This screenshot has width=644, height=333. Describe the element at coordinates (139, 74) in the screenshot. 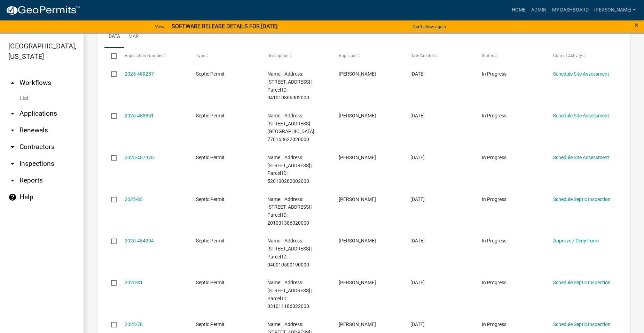

I see `a: 2025-489257` at that location.